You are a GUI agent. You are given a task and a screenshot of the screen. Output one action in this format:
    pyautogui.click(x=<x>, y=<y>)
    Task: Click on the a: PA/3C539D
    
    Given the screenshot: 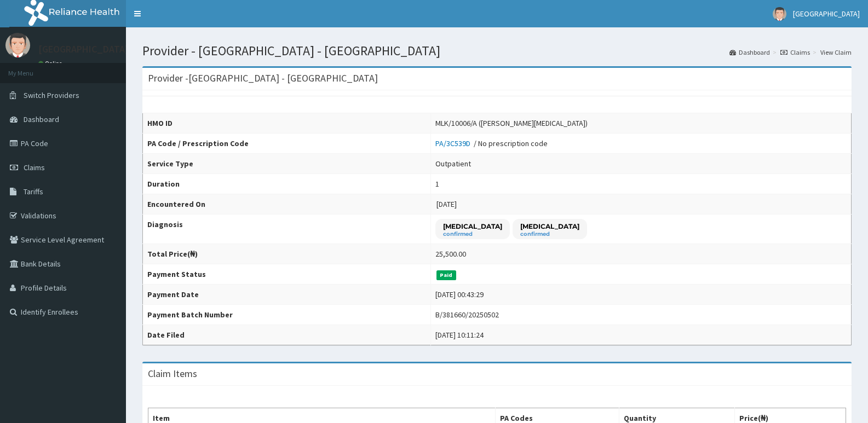 What is the action you would take?
    pyautogui.click(x=454, y=143)
    